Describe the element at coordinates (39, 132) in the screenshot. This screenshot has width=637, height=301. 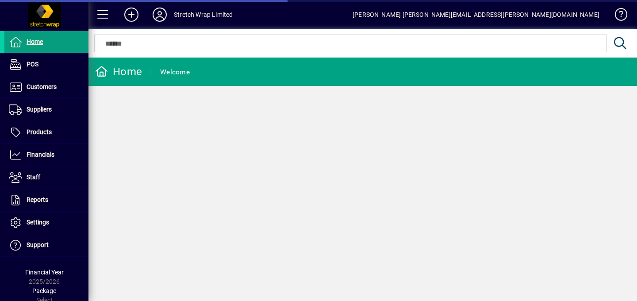
I see `span: Products` at that location.